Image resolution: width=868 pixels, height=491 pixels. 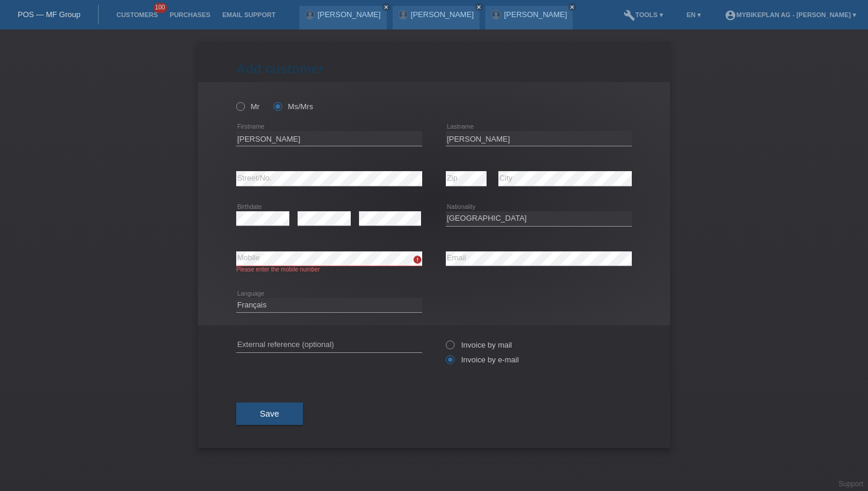 What do you see at coordinates (249, 15) in the screenshot?
I see `a: Email Support` at bounding box center [249, 15].